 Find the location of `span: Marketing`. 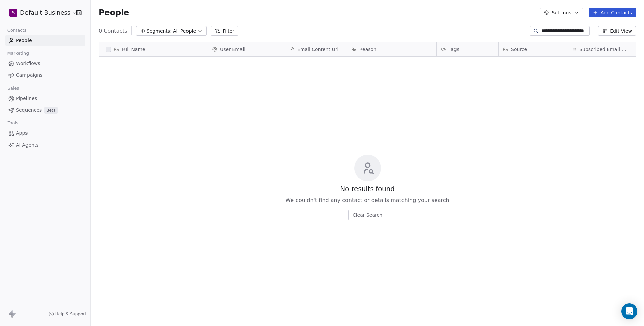

span: Marketing is located at coordinates (18, 53).